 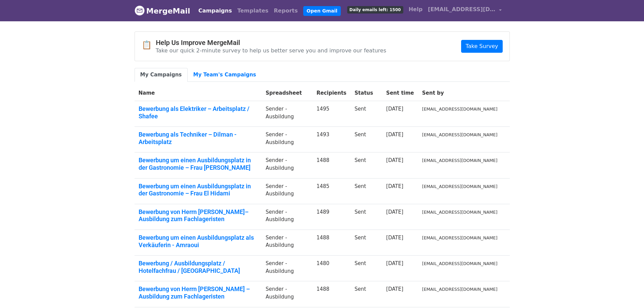 What do you see at coordinates (332, 269) in the screenshot?
I see `td: 1480` at bounding box center [332, 269].